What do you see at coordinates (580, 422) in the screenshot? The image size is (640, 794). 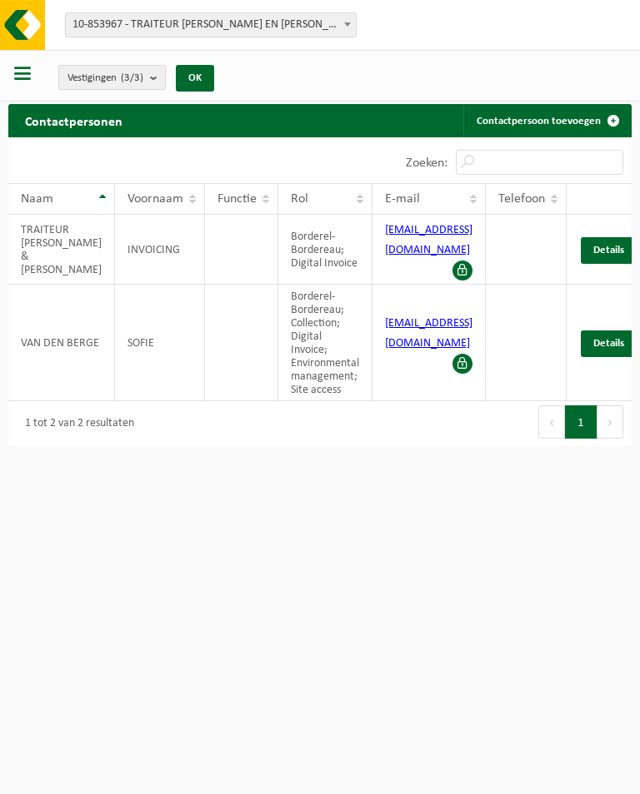 I see `button: 1` at bounding box center [580, 422].